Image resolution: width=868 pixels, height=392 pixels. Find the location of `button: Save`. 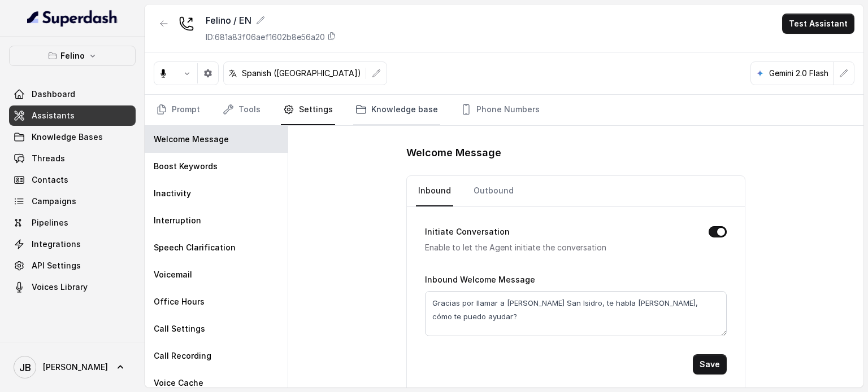

button: Save is located at coordinates (709, 365).